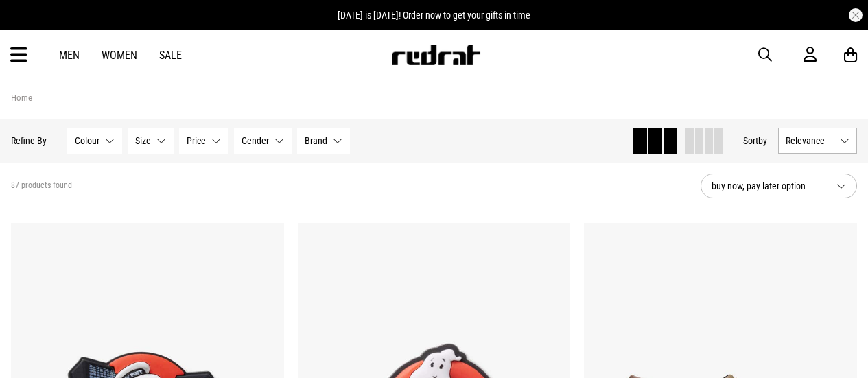  I want to click on button: Size, so click(151, 140).